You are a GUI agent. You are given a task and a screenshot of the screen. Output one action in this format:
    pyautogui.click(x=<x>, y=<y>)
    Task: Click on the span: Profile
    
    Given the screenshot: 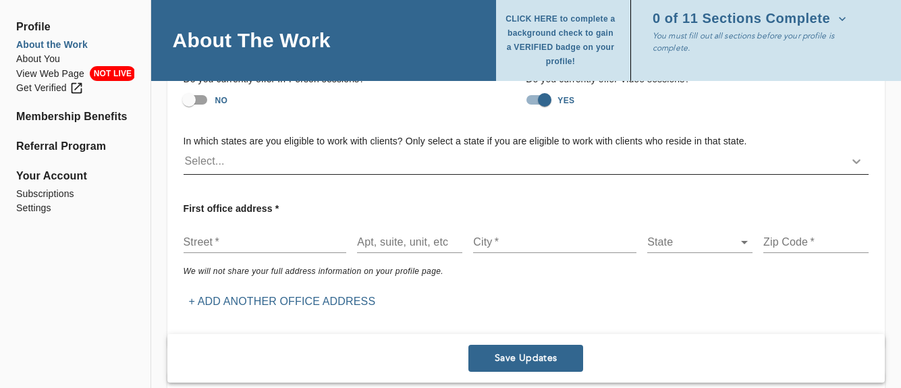 What is the action you would take?
    pyautogui.click(x=75, y=27)
    